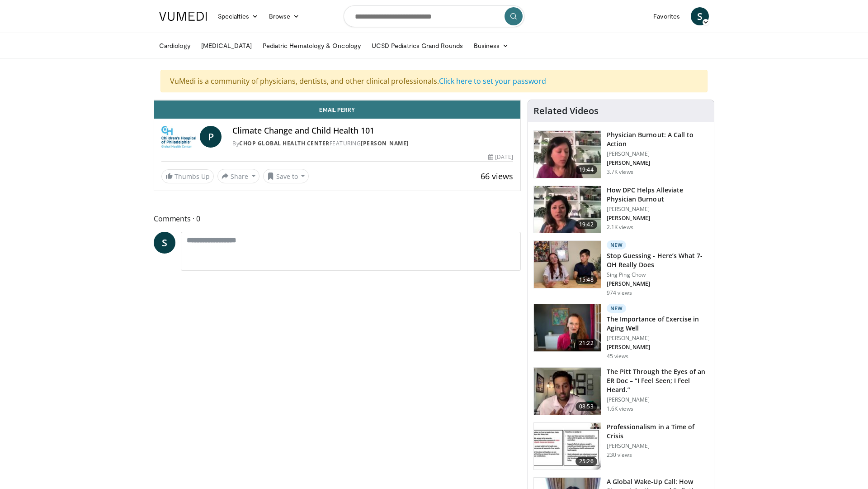 Image resolution: width=868 pixels, height=489 pixels. What do you see at coordinates (337, 109) in the screenshot?
I see `a: Email Perry` at bounding box center [337, 109].